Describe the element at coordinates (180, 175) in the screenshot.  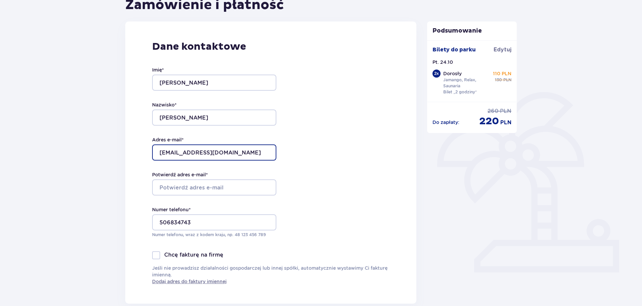
I see `label: Potwierdź adres e-mail *` at that location.